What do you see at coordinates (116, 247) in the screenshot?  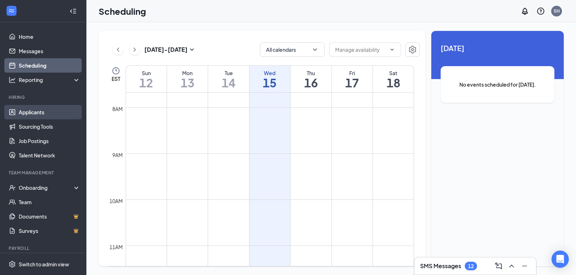 I see `div: 11am` at bounding box center [116, 247].